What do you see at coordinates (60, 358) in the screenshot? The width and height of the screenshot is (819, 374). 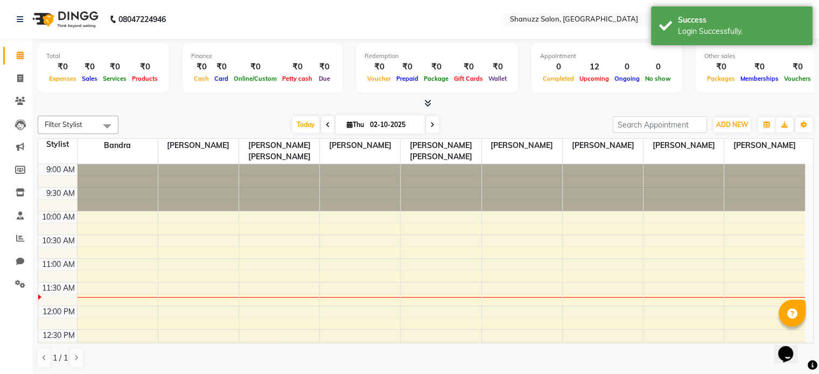 I see `span: 1 / 1` at bounding box center [60, 358].